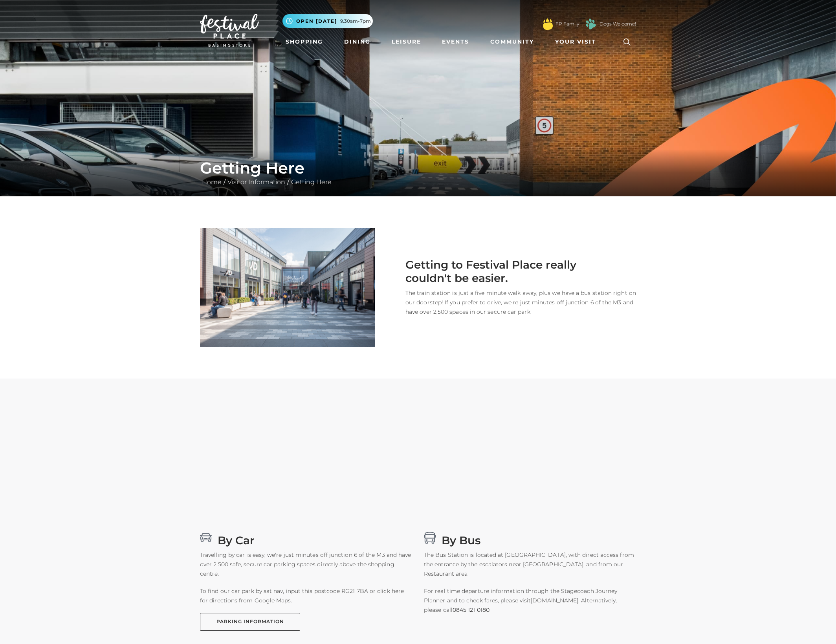 Image resolution: width=836 pixels, height=644 pixels. Describe the element at coordinates (356, 21) in the screenshot. I see `span: 9.30am-7pm` at that location.